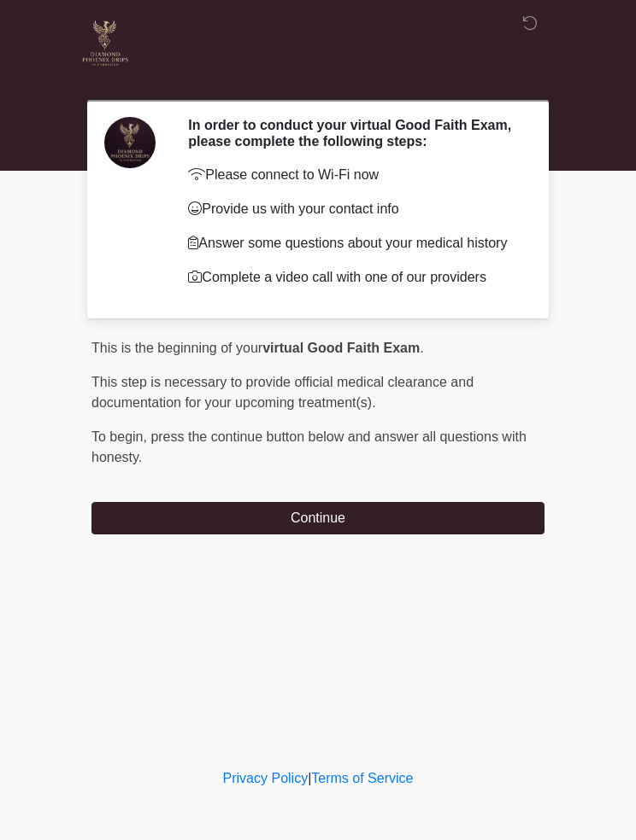  What do you see at coordinates (353, 175) in the screenshot?
I see `p: Please connect to Wi-Fi now` at bounding box center [353, 175].